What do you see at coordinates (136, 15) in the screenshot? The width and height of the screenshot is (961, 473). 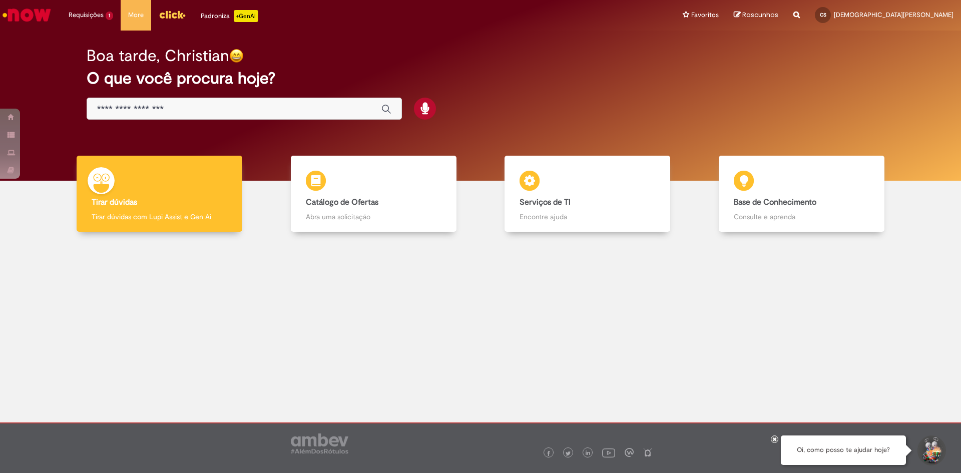 I see `span: More` at bounding box center [136, 15].